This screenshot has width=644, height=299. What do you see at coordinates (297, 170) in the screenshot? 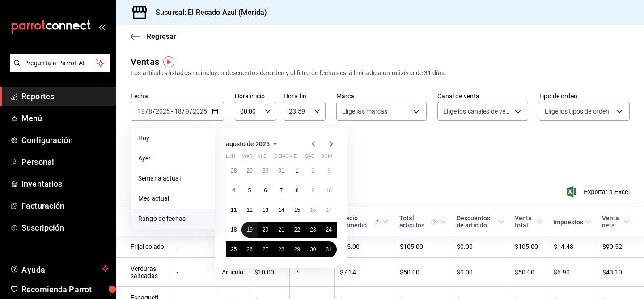
I see `button: 1 de agosto de 2025` at bounding box center [297, 170].